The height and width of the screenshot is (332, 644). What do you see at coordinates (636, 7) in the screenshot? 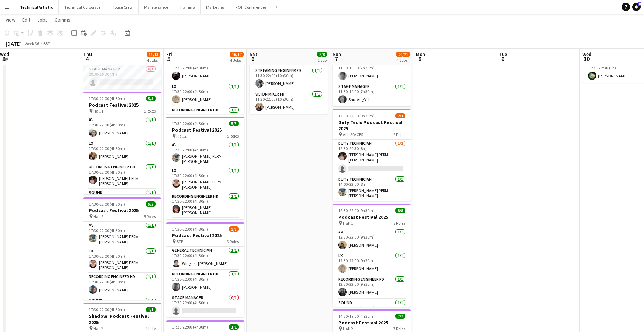
I see `a: 4` at bounding box center [636, 7].